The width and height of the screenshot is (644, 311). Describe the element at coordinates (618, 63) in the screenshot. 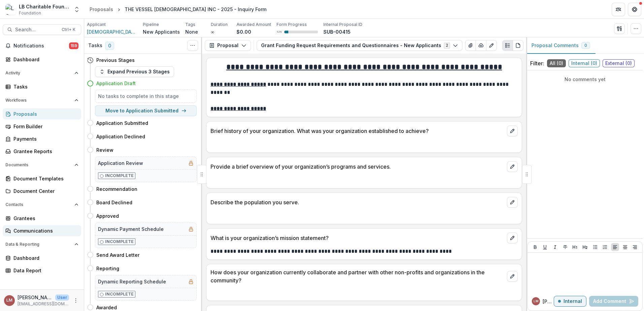

I see `span: External ( 0 )` at that location.